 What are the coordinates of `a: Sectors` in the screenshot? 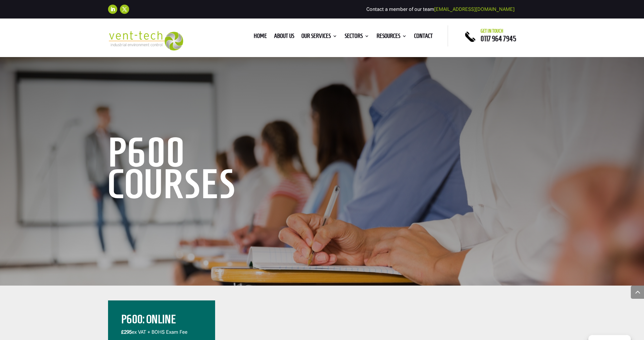 It's located at (357, 37).